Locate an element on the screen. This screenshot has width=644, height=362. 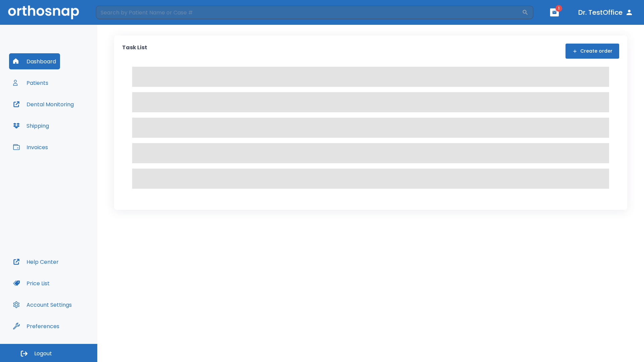
img: Orthosnap is located at coordinates (43, 12).